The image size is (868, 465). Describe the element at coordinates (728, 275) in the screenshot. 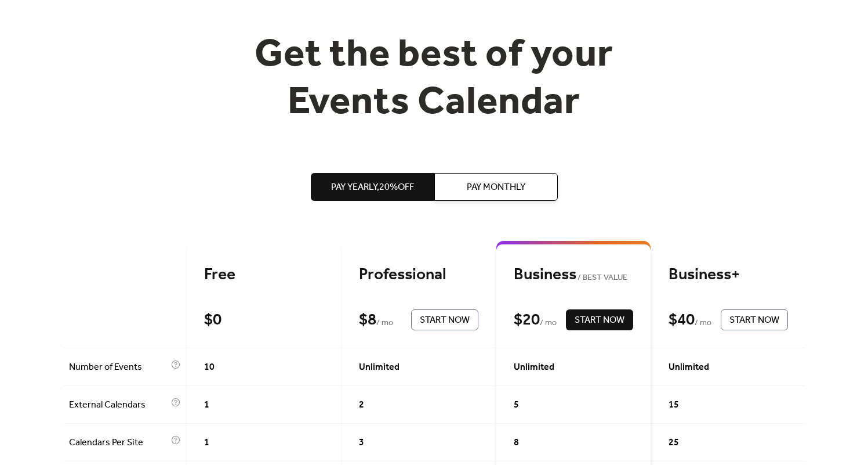

I see `div: Business+` at that location.